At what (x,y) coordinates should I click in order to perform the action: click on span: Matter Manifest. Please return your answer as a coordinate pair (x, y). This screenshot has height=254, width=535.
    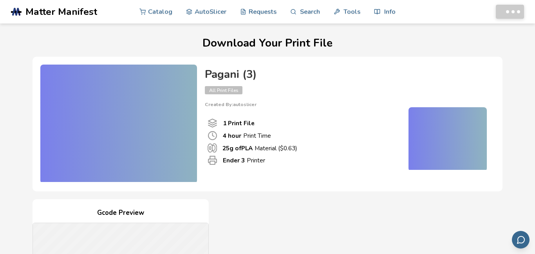
    Looking at the image, I should click on (61, 12).